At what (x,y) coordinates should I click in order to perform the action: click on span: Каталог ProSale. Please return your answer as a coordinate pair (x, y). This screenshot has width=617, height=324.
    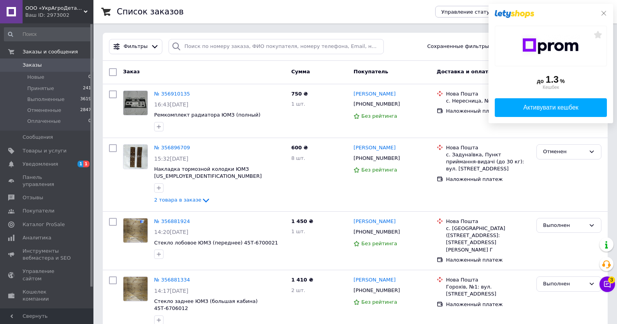
    Looking at the image, I should click on (44, 224).